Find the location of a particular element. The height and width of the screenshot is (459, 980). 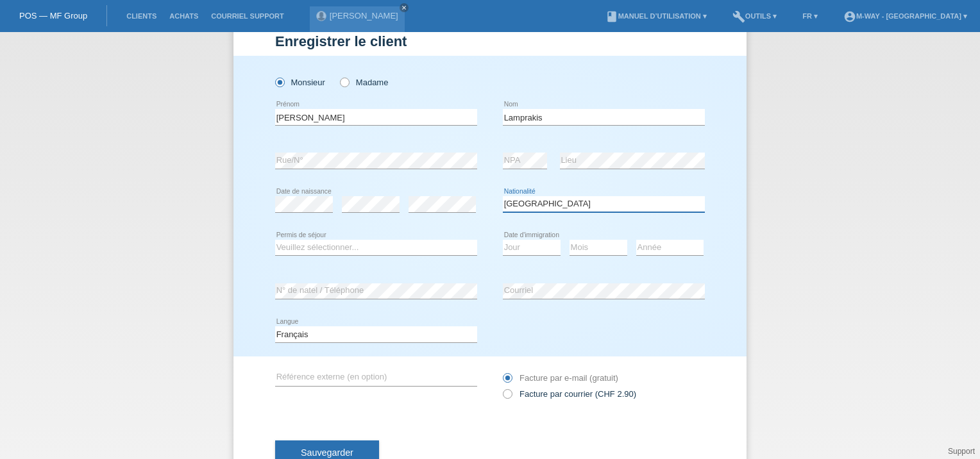

label: Facture par courrier (CHF 2.90) is located at coordinates (569, 394).